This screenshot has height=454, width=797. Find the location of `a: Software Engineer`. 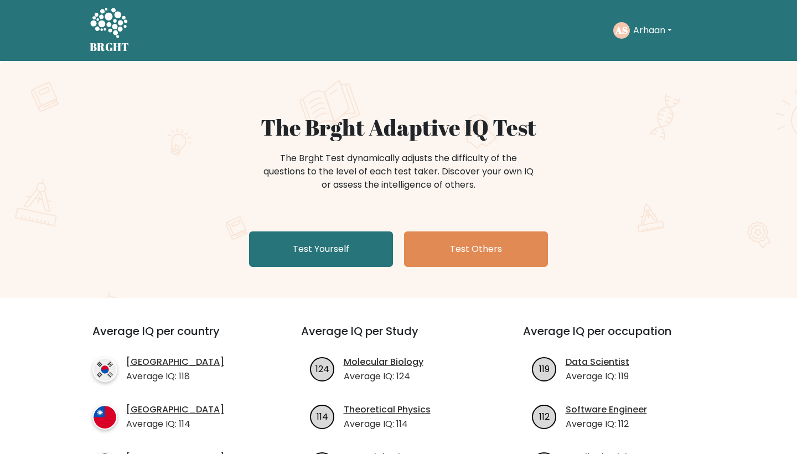

a: Software Engineer is located at coordinates (606, 409).